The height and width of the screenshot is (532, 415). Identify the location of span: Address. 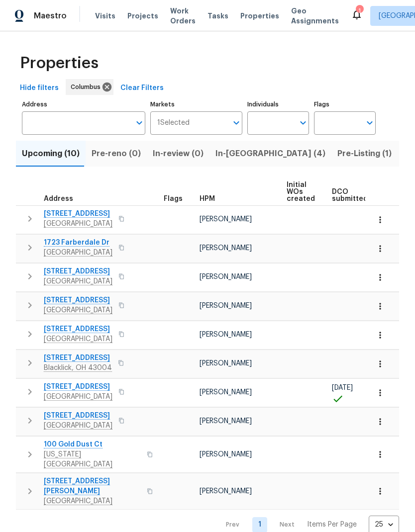
(58, 199).